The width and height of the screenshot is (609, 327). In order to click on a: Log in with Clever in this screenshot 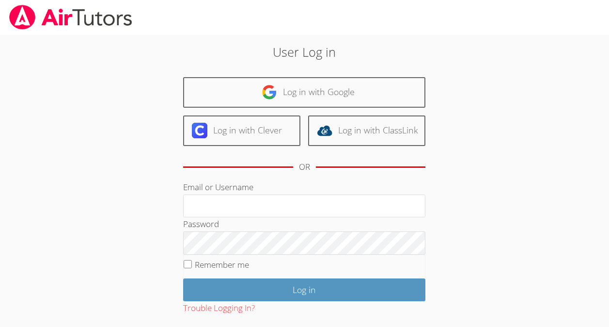, I will do `click(242, 130)`.